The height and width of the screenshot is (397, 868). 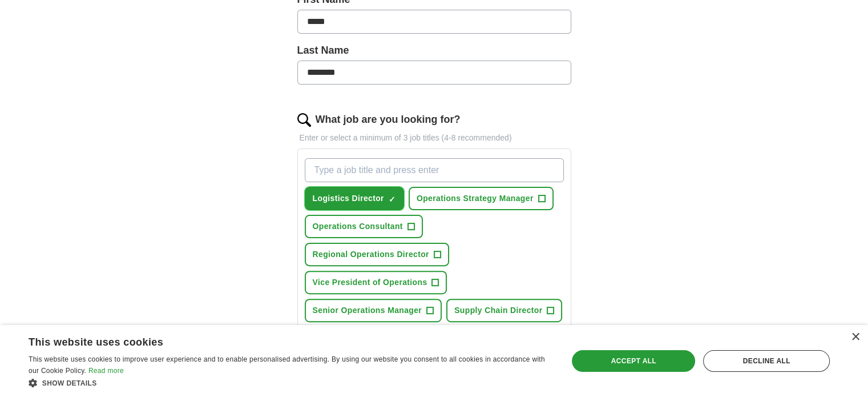 What do you see at coordinates (373, 310) in the screenshot?
I see `button: Senior Operations Manager` at bounding box center [373, 310].